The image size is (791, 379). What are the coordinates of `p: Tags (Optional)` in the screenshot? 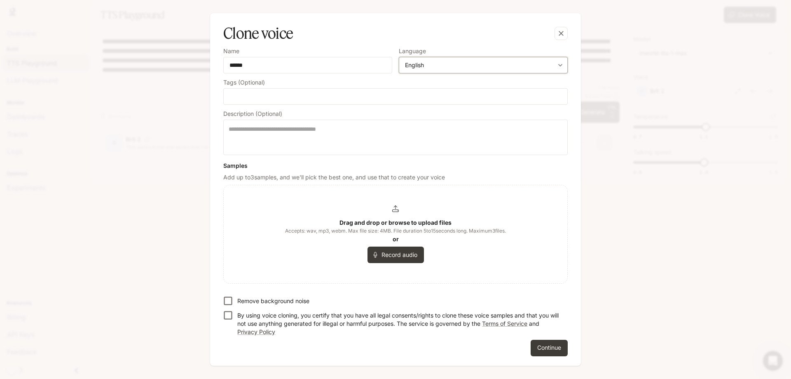 It's located at (244, 82).